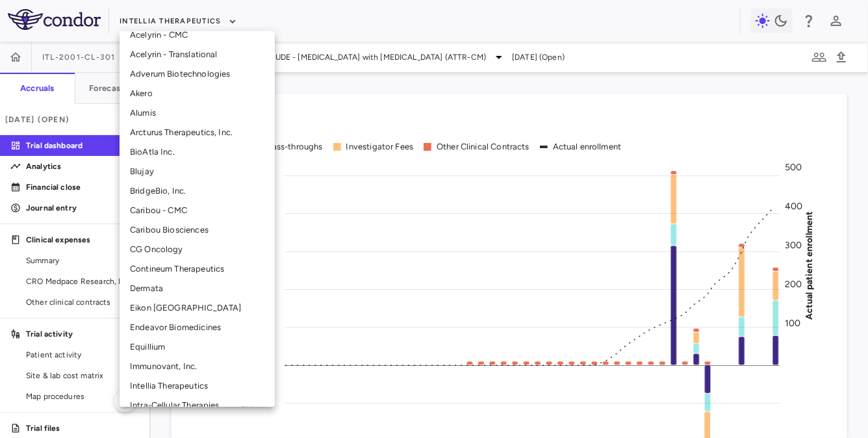 The image size is (868, 438). I want to click on li: Equillium, so click(197, 347).